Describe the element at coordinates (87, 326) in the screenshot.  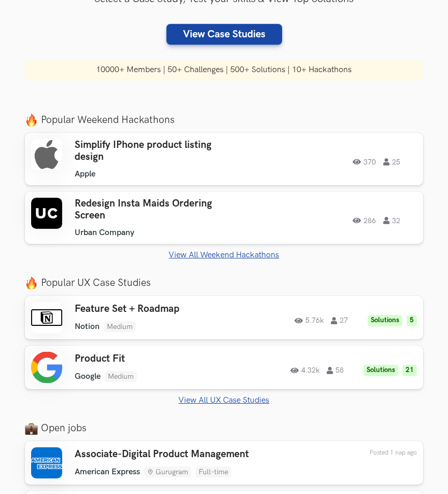
I see `li: Notion` at that location.